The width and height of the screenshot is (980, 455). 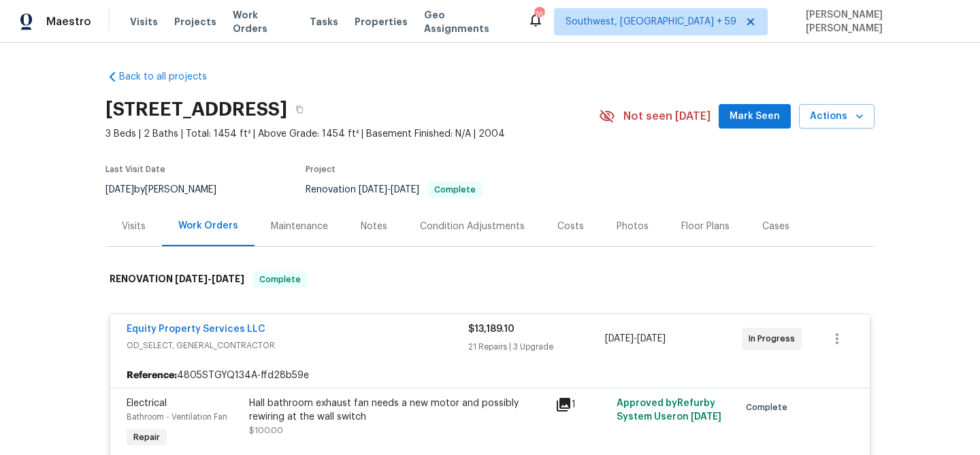 What do you see at coordinates (263, 22) in the screenshot?
I see `span: Work Orders` at bounding box center [263, 22].